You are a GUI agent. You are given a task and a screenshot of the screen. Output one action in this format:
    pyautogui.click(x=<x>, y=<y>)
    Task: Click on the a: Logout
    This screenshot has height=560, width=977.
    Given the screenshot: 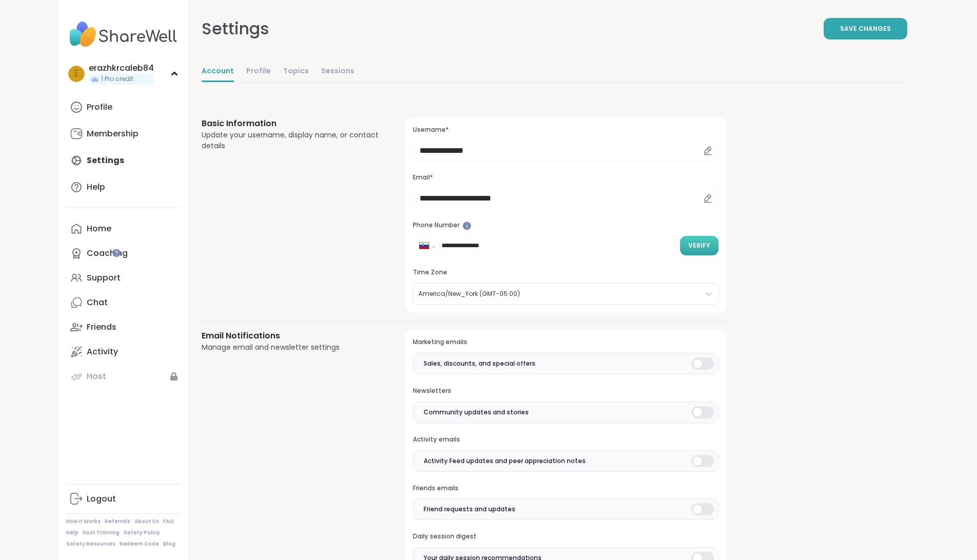 What is the action you would take?
    pyautogui.click(x=123, y=499)
    